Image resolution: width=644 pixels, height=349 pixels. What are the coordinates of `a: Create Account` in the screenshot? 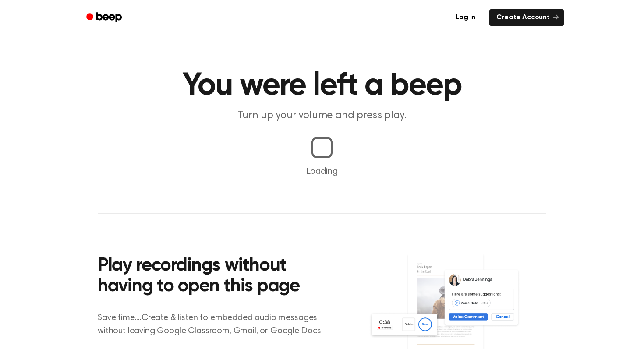 It's located at (526, 17).